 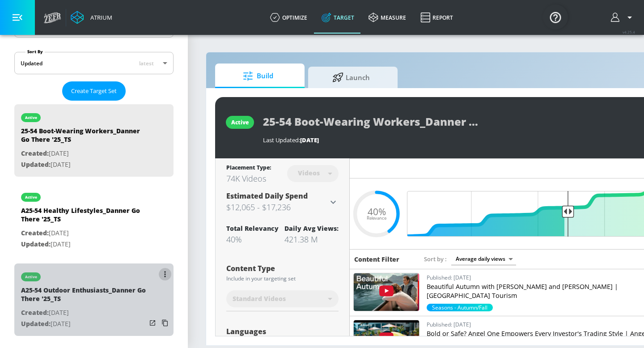 I want to click on a: Atrium, so click(x=91, y=17).